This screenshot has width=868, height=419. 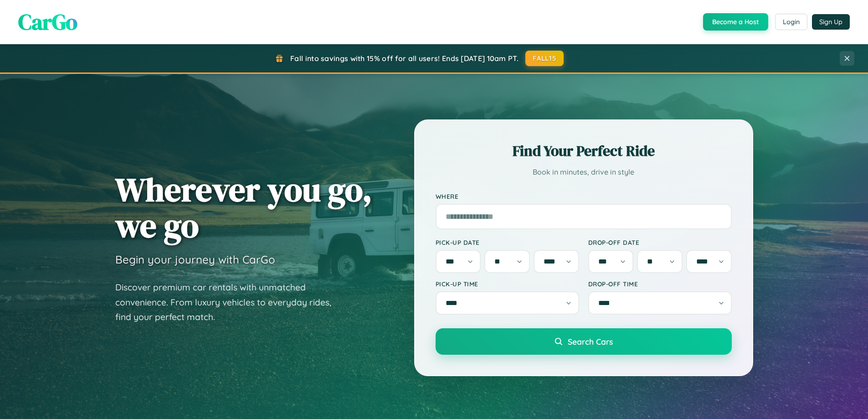 I want to click on label: Where, so click(x=584, y=196).